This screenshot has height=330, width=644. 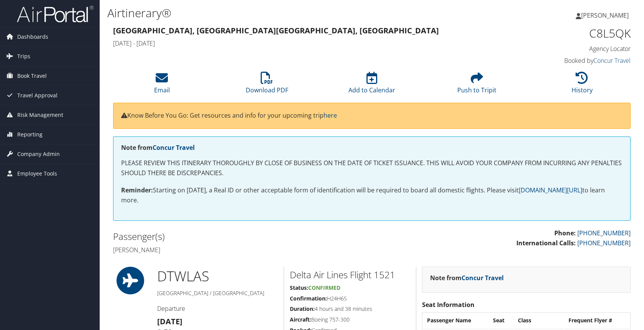 I want to click on th: Seat, so click(x=501, y=321).